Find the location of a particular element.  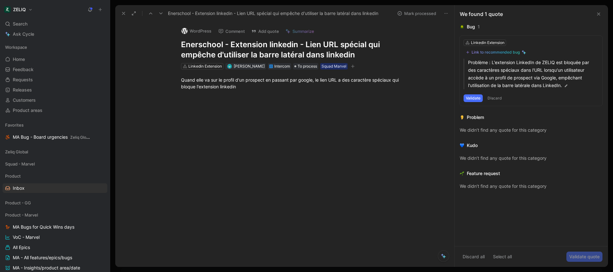

span: Releases is located at coordinates (22, 90).